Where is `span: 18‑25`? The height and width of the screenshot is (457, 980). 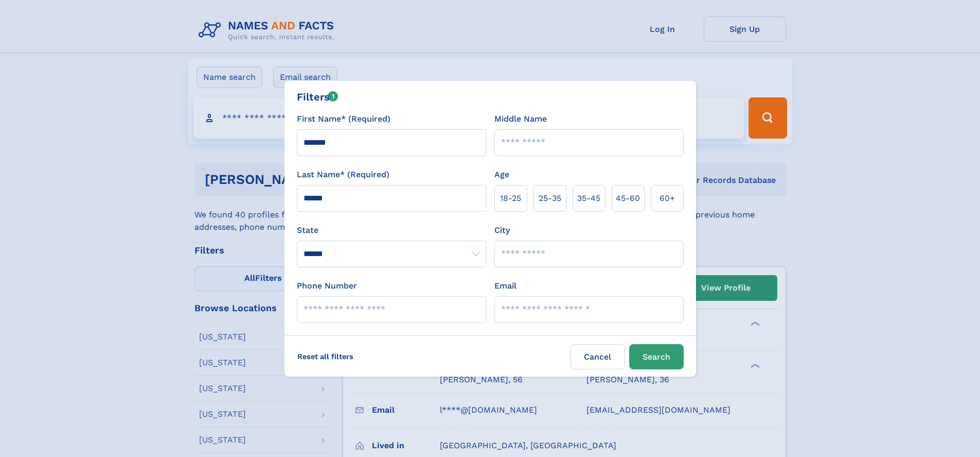
span: 18‑25 is located at coordinates (510, 198).